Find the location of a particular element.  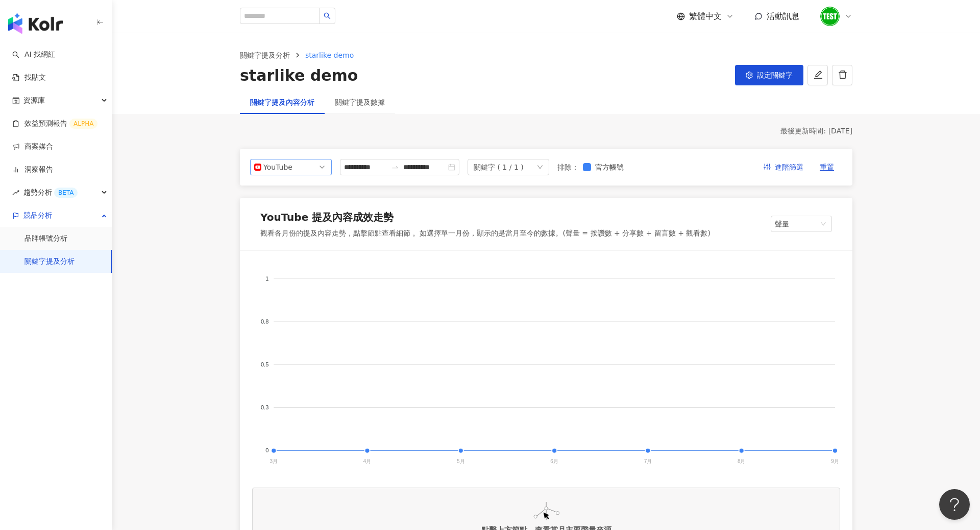

tspan: 7月 is located at coordinates (648, 461).